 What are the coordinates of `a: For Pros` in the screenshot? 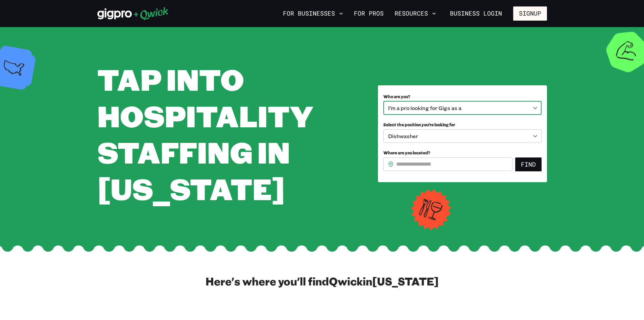 It's located at (369, 14).